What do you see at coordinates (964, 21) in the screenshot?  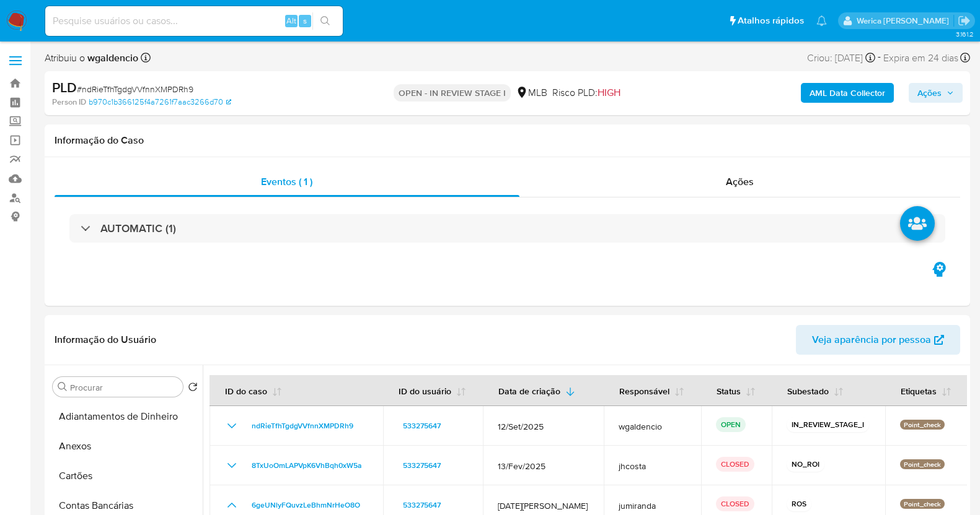 I see `a: Sair` at bounding box center [964, 21].